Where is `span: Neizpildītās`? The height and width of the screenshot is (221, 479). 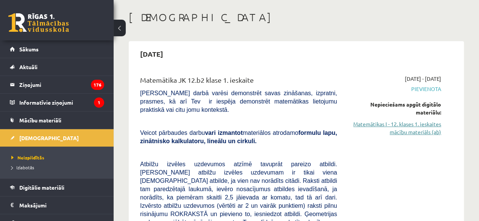 span: Neizpildītās is located at coordinates (28, 158).